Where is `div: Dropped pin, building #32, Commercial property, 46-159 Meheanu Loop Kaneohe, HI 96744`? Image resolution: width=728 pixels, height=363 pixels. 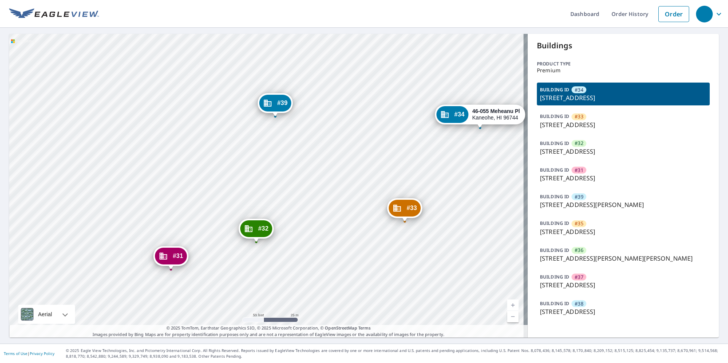 div: Dropped pin, building #32, Commercial property, 46-159 Meheanu Loop Kaneohe, HI 96744 is located at coordinates (256, 231).